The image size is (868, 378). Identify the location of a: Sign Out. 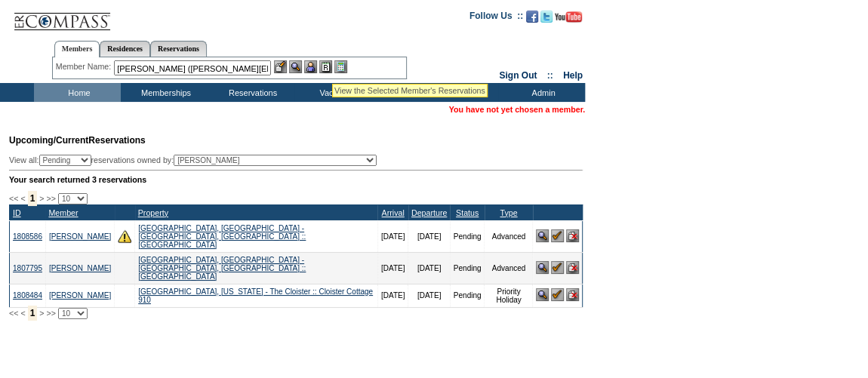
(517, 76).